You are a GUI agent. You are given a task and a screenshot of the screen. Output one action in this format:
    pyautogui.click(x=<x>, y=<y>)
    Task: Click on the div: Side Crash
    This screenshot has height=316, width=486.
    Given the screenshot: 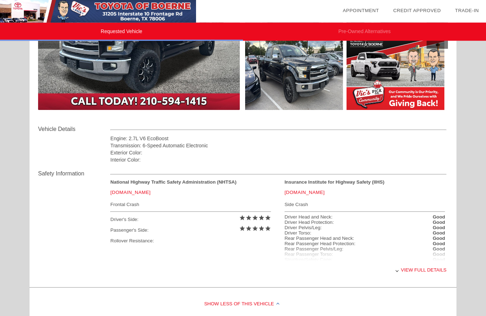 What is the action you would take?
    pyautogui.click(x=365, y=205)
    